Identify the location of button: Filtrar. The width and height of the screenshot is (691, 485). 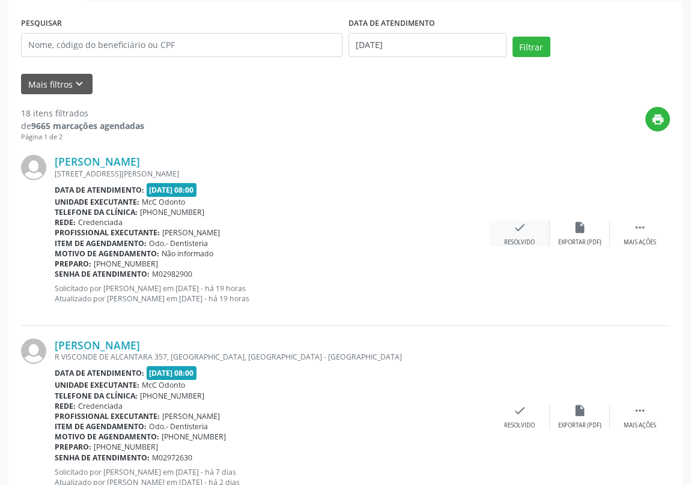
(531, 47).